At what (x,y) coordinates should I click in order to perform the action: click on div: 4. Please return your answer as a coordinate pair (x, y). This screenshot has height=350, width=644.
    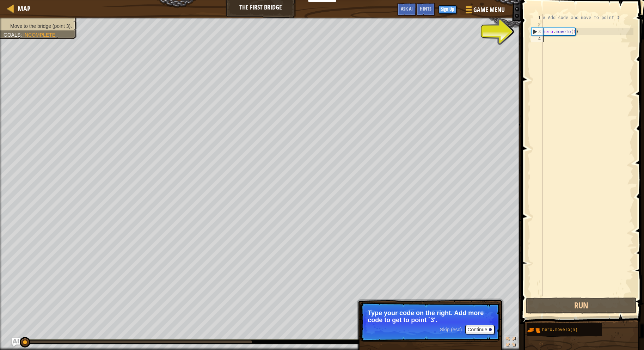
    Looking at the image, I should click on (537, 39).